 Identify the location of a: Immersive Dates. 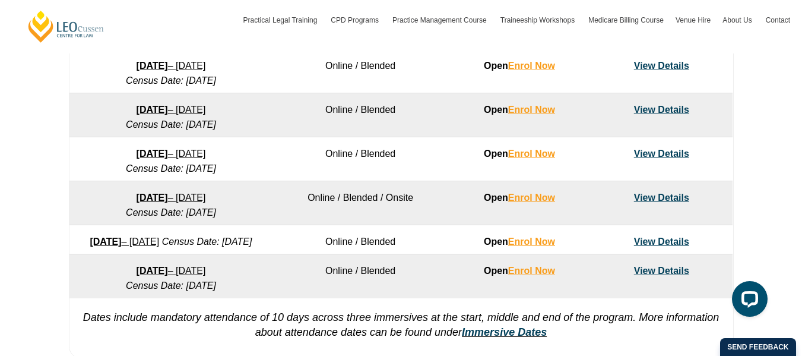
(504, 332).